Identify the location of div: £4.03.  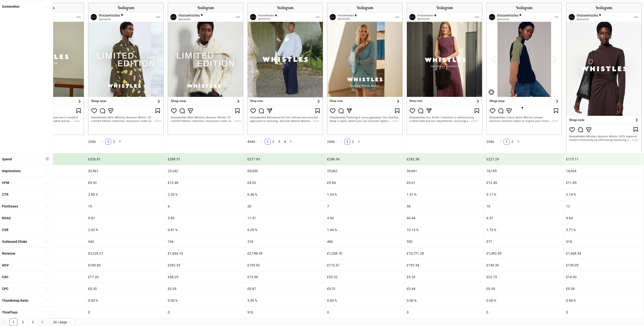
(285, 183).